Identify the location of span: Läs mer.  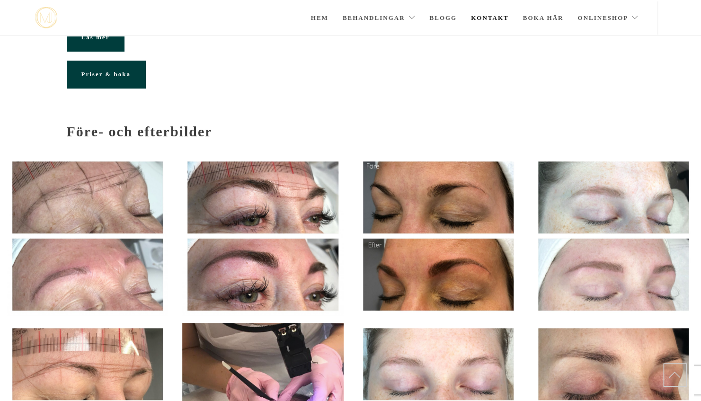
(96, 37).